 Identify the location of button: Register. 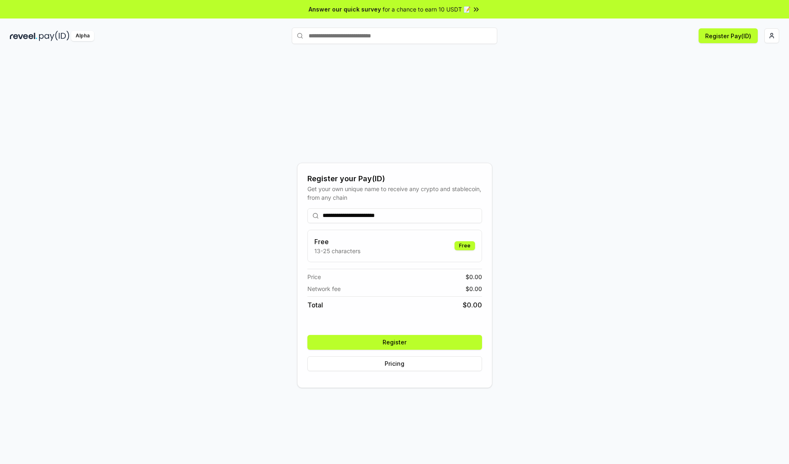
(394, 342).